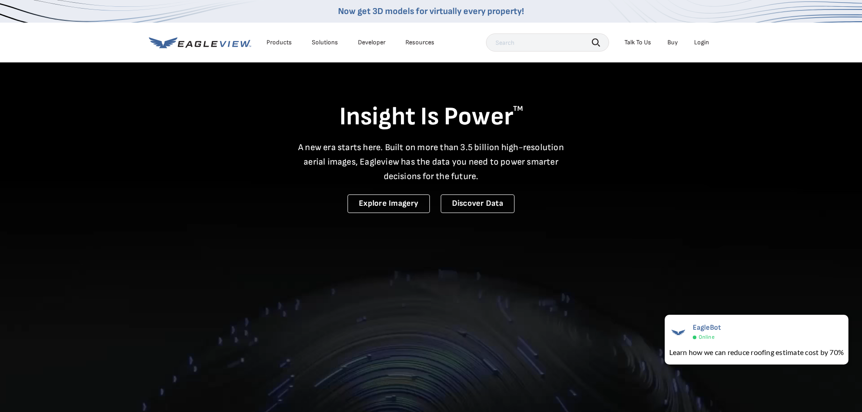  What do you see at coordinates (279, 43) in the screenshot?
I see `div: Products` at bounding box center [279, 43].